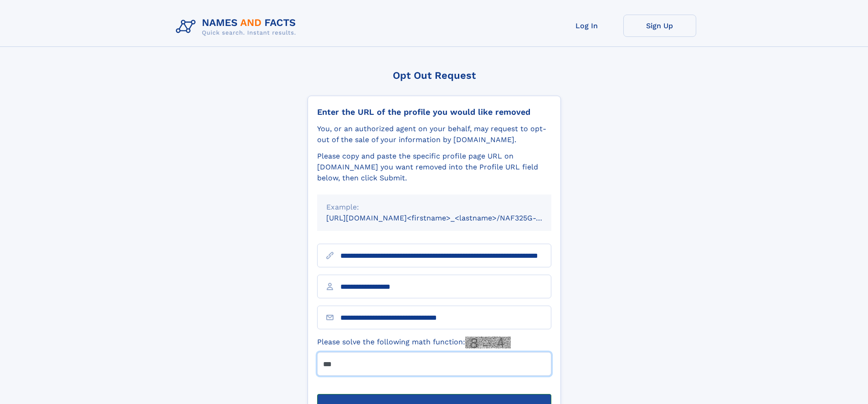  What do you see at coordinates (238, 27) in the screenshot?
I see `img: Logo Names and Facts` at bounding box center [238, 27].